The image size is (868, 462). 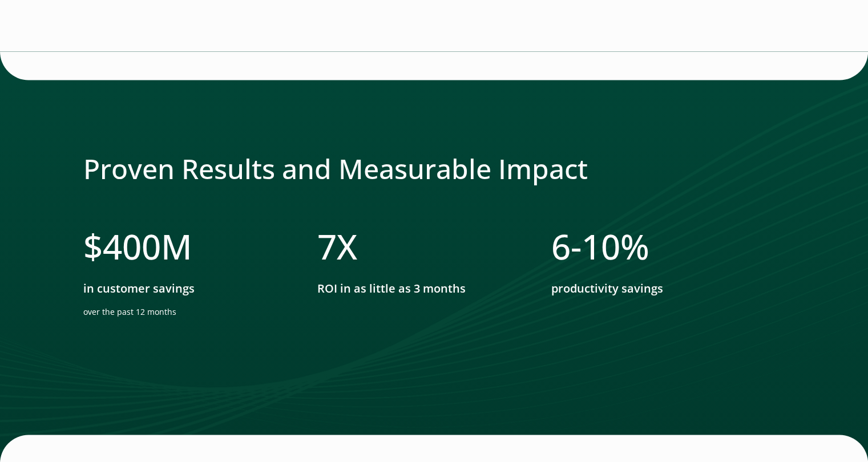 I want to click on p: in customer savings, so click(x=188, y=288).